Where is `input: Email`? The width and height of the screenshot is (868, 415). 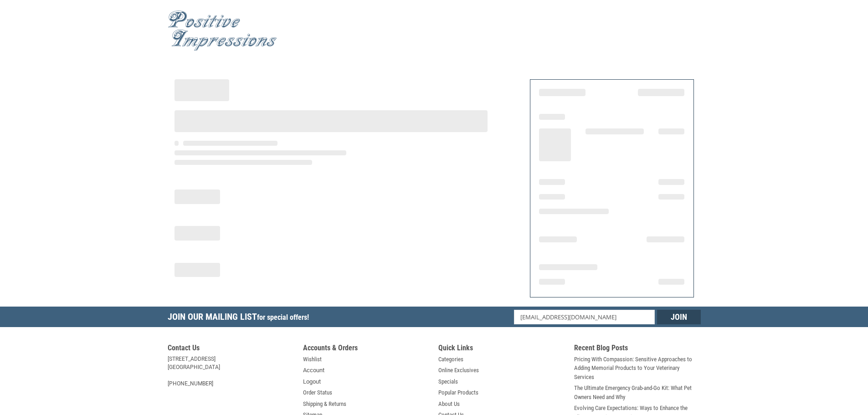
input: Email is located at coordinates (584, 317).